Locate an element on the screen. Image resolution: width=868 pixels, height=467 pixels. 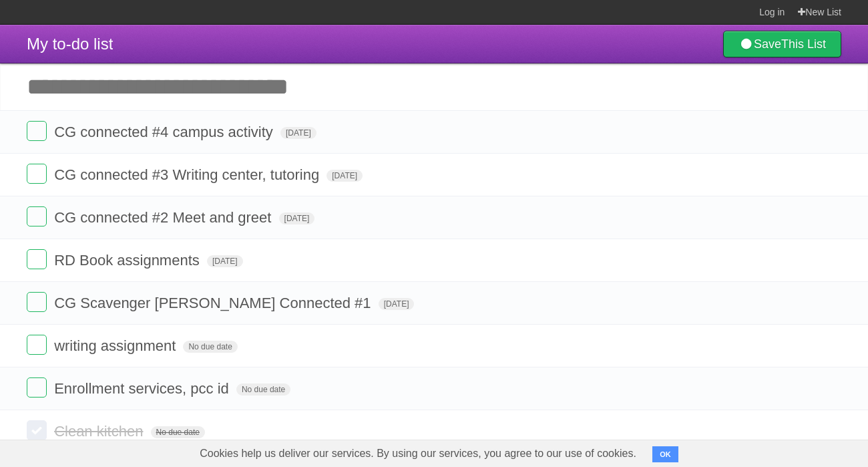
button: OK is located at coordinates (665, 454).